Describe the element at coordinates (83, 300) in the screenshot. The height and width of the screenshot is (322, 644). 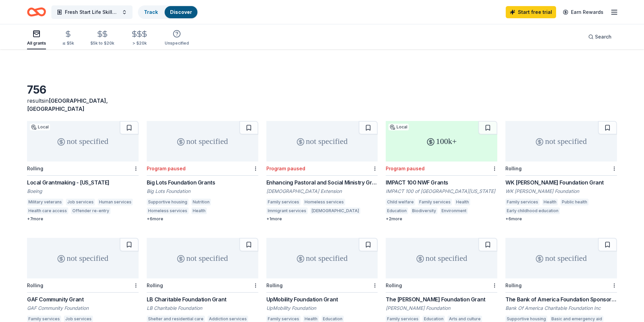
I see `div: GAF Community Grant` at that location.